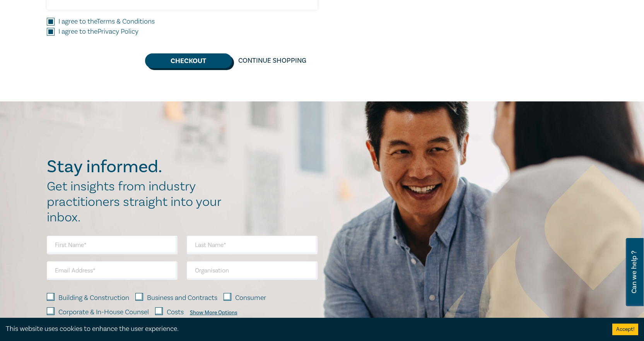  Describe the element at coordinates (251, 298) in the screenshot. I see `label: Consumer` at that location.